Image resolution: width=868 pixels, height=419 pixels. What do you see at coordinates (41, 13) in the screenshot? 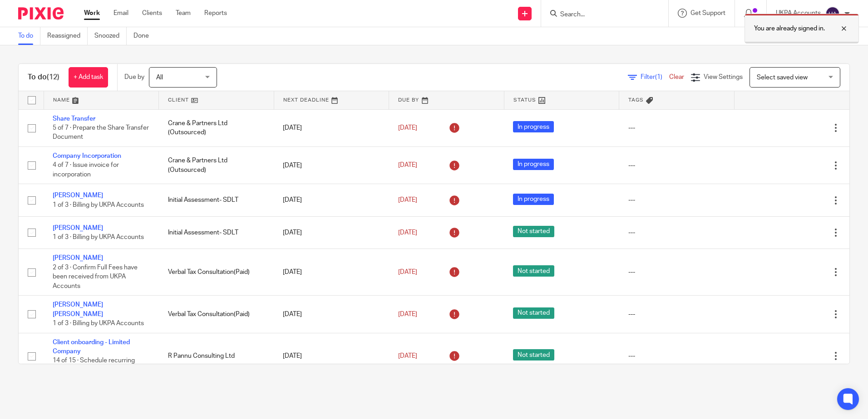
I see `img: Pixie` at bounding box center [41, 13].